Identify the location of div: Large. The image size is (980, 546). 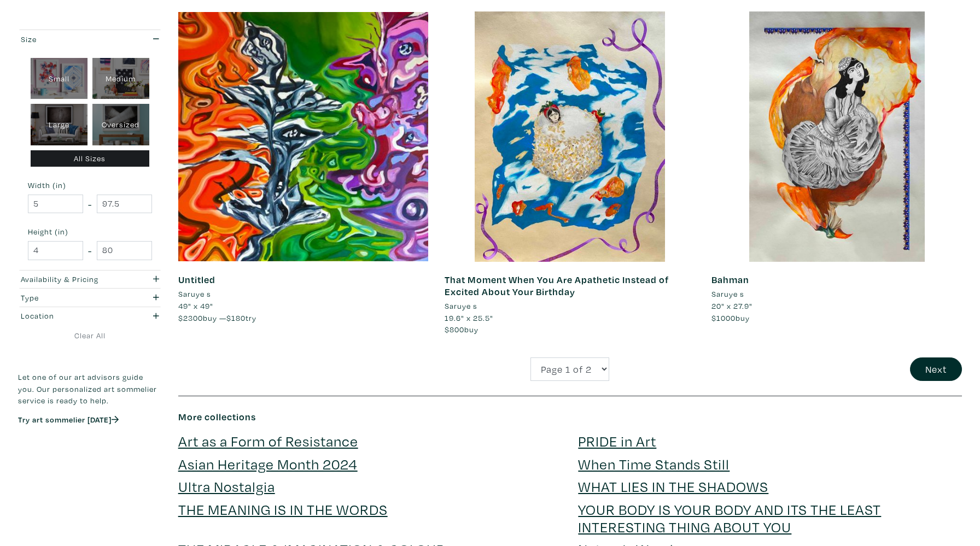
(59, 125).